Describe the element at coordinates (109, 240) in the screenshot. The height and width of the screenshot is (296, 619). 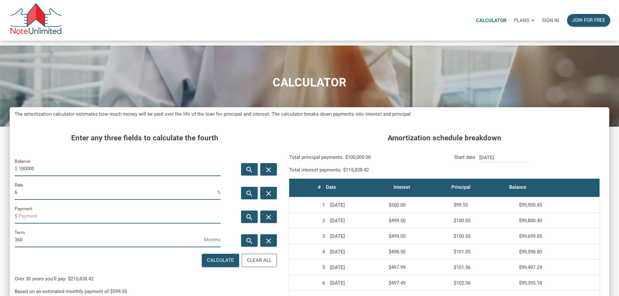
I see `input: Term` at that location.